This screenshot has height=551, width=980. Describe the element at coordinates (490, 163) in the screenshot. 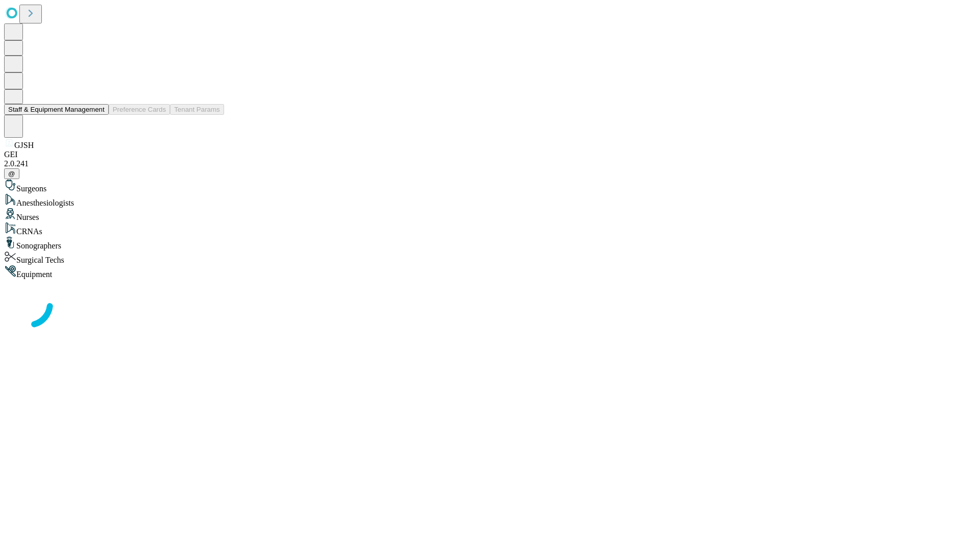

I see `div: 2.0.241` at that location.